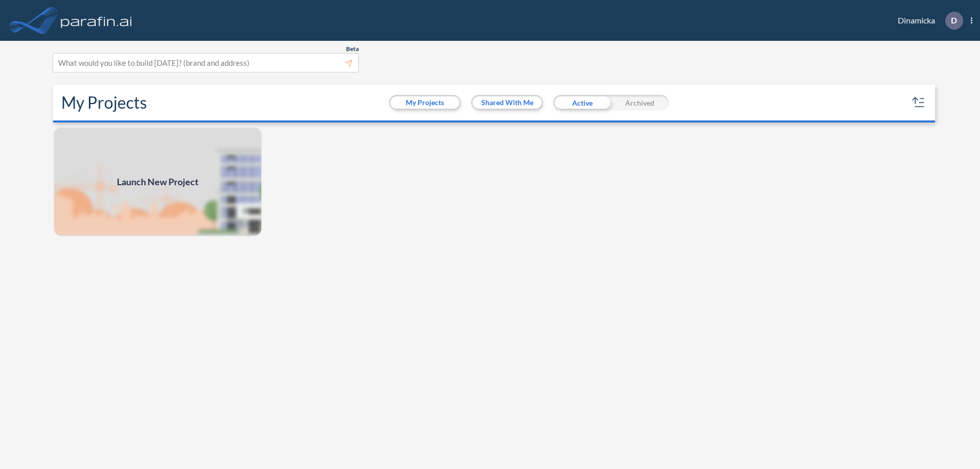  I want to click on button: Shared With Me, so click(507, 102).